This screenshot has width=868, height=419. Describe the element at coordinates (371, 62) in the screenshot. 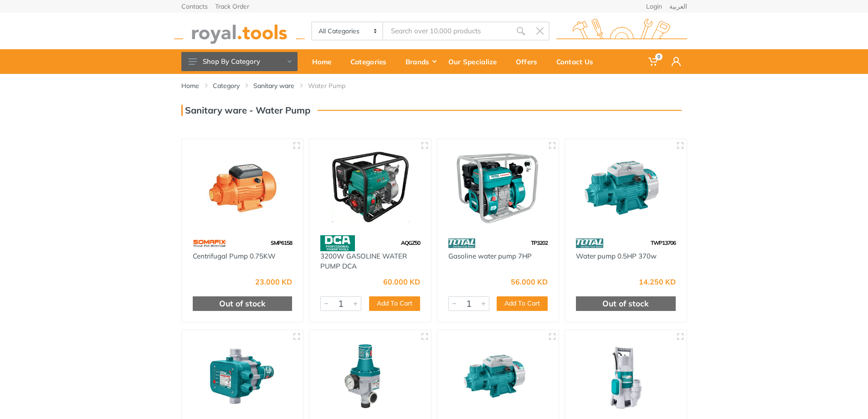

I see `div: Categories` at that location.